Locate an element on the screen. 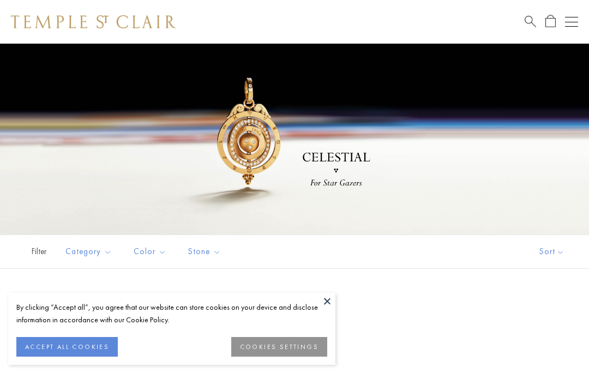 Image resolution: width=589 pixels, height=373 pixels. button: COOKIES SETTINGS is located at coordinates (279, 347).